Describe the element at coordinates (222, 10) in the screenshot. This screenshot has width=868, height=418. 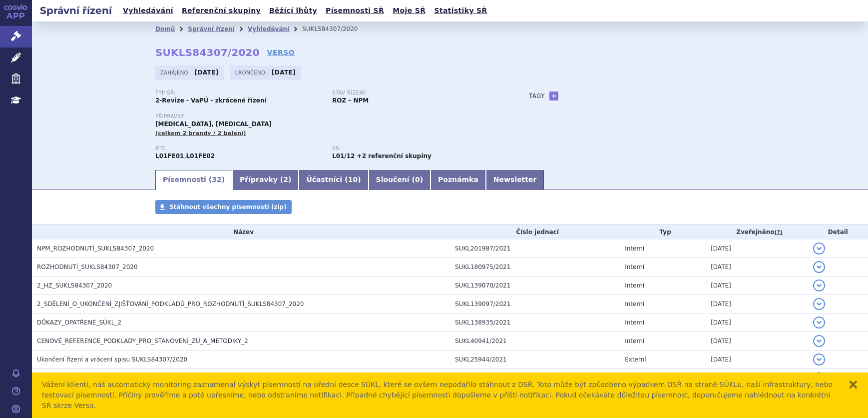
I see `a: Referenční skupiny` at that location.